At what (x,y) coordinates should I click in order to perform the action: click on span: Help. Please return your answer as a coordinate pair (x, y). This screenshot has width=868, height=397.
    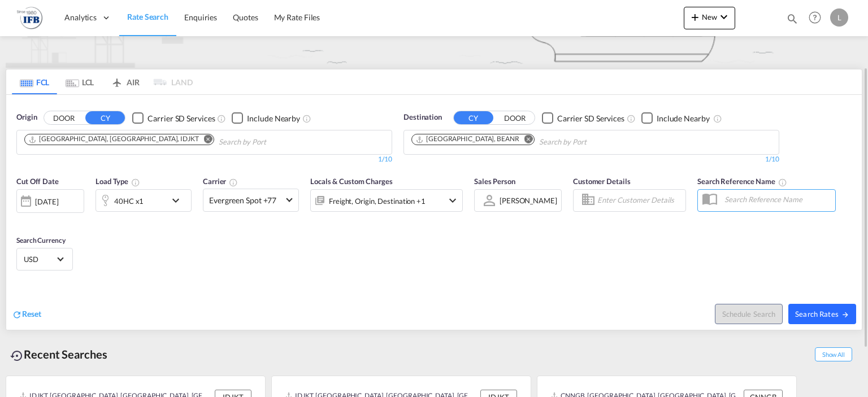
    Looking at the image, I should click on (815, 18).